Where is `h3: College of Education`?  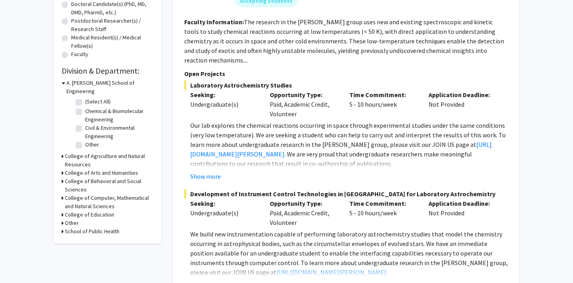 h3: College of Education is located at coordinates (90, 214).